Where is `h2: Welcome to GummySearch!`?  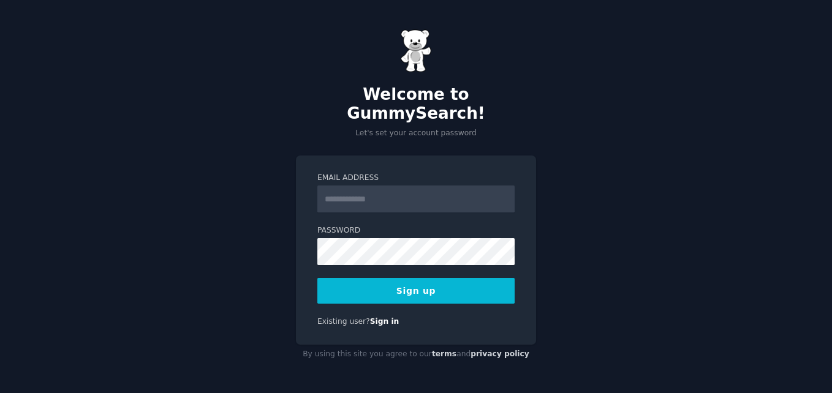
h2: Welcome to GummySearch! is located at coordinates (416, 104).